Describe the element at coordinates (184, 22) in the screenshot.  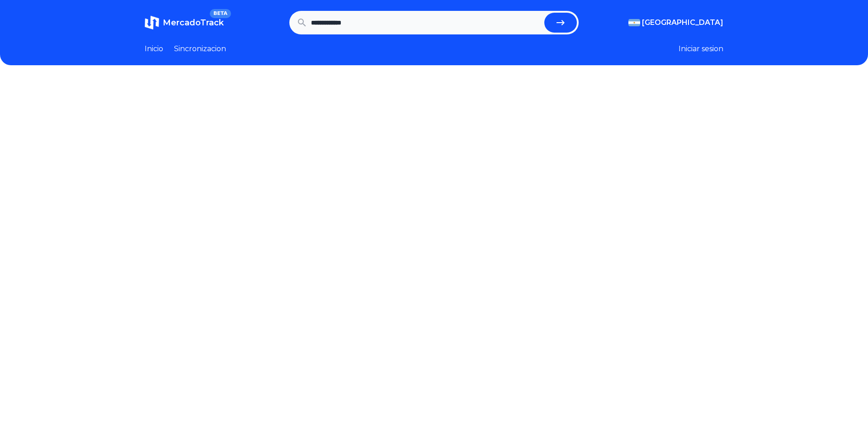
I see `a: MercadoTrackBETA` at that location.